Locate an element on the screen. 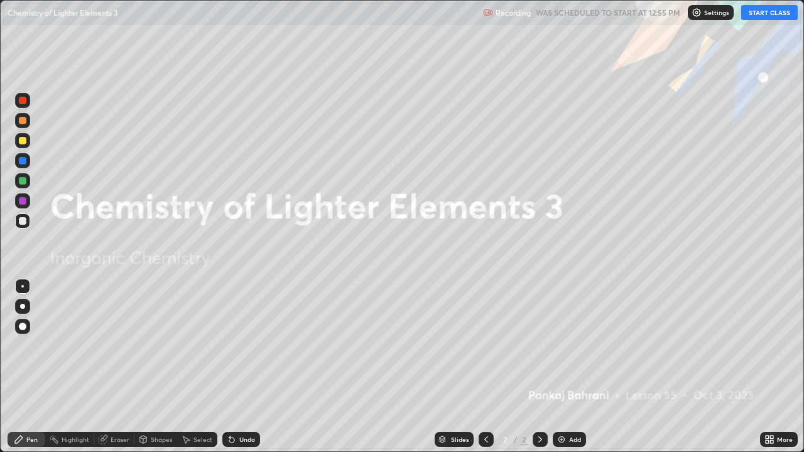 This screenshot has width=804, height=452. div: Select is located at coordinates (203, 440).